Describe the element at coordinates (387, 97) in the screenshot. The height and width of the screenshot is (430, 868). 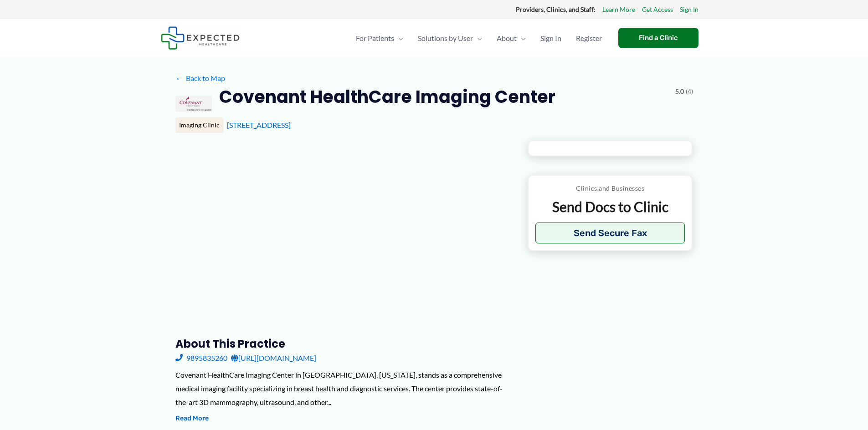
I see `h2: Covenant HealthCare Imaging Center` at that location.